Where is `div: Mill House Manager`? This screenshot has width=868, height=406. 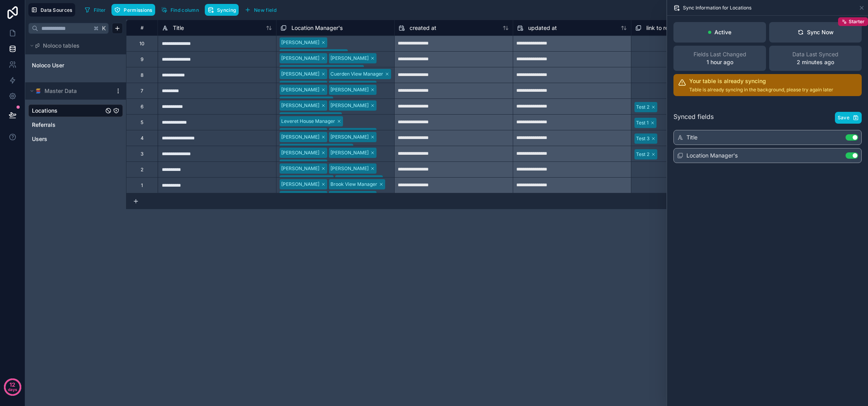
div: Mill House Manager is located at coordinates (303, 180).